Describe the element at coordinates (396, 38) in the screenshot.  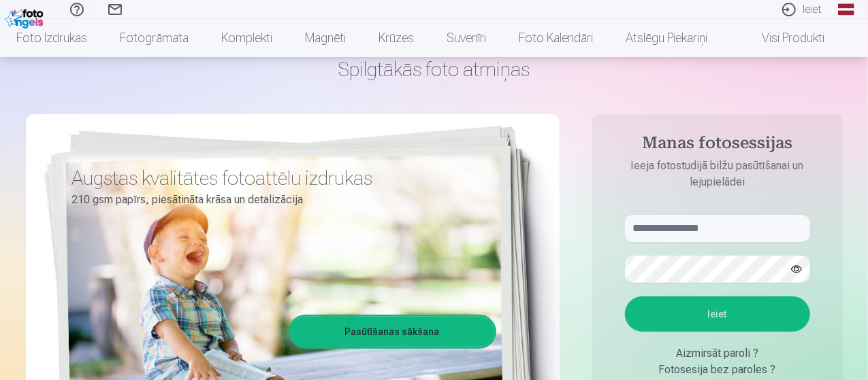
I see `a: Krūzes` at that location.